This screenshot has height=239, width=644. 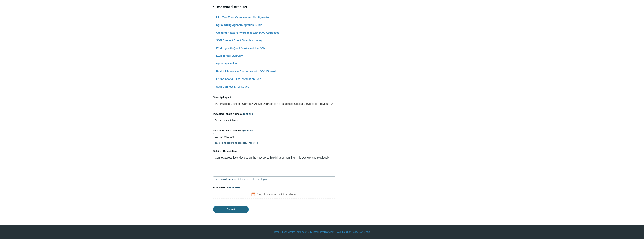 I want to click on a: Updating Devices, so click(x=227, y=63).